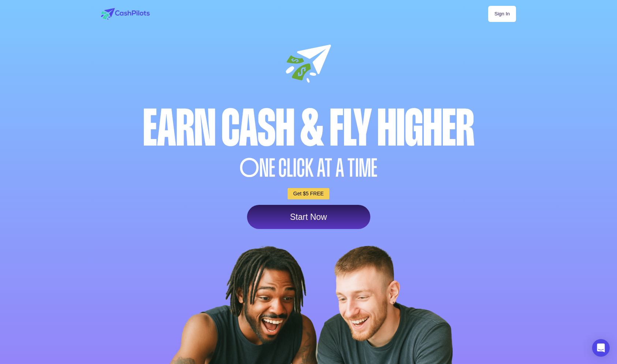 This screenshot has height=364, width=617. Describe the element at coordinates (309, 217) in the screenshot. I see `a: Start Now` at that location.